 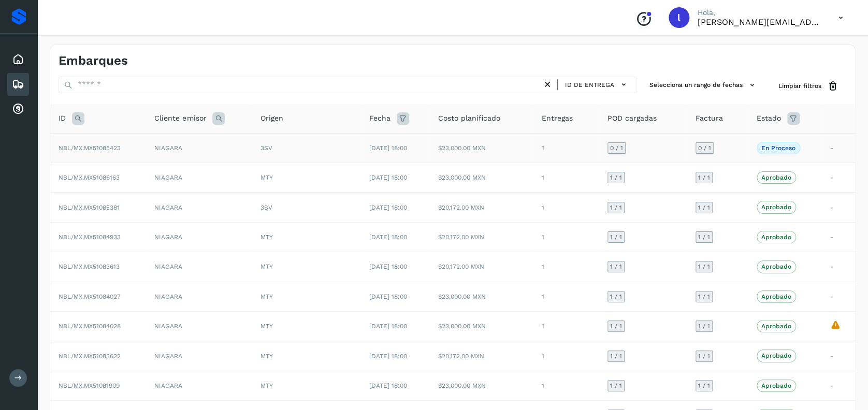 I want to click on p: lorena.rojo@serviciosatc.com.mx, so click(x=760, y=22).